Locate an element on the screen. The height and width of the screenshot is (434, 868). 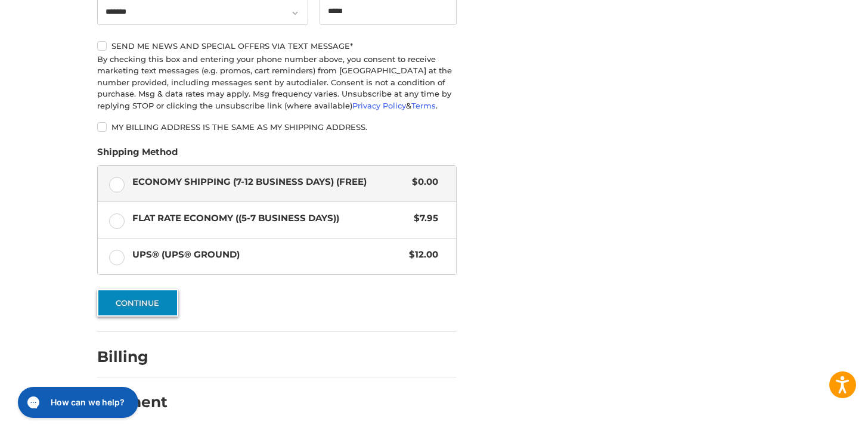
legend: Shipping Method is located at coordinates (137, 155).